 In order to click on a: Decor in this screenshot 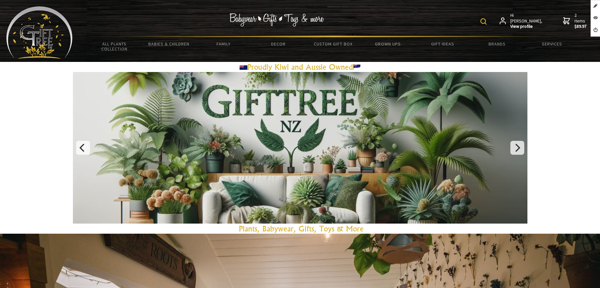, I will do `click(278, 44)`.